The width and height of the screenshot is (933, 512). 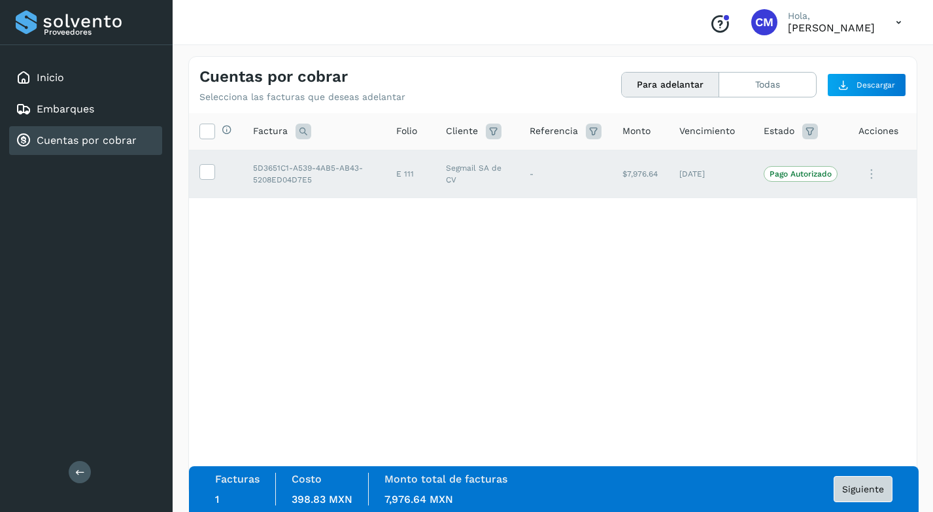 I want to click on p: Pago Autorizado, so click(x=800, y=174).